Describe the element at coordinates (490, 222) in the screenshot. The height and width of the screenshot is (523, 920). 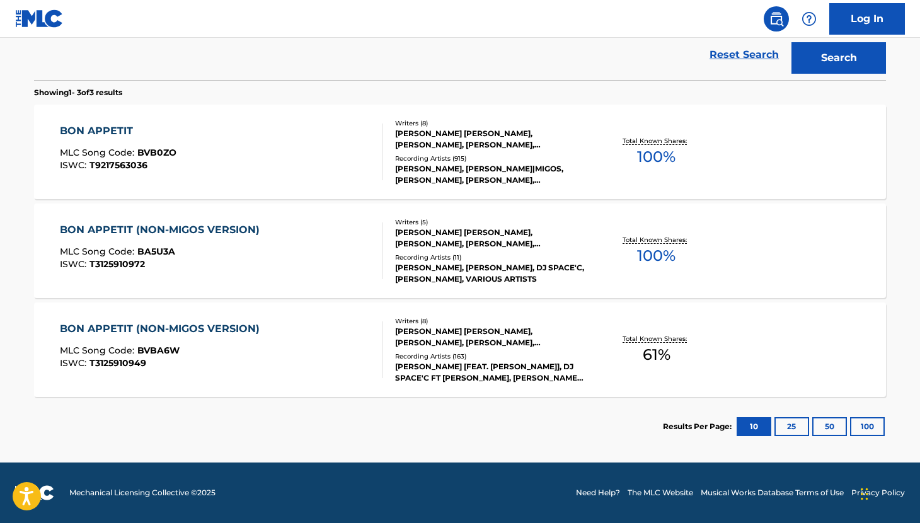
I see `div: Writers ( 5 )` at that location.